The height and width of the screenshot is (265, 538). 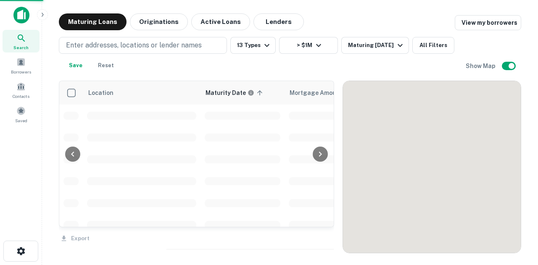 I want to click on button: Originations, so click(x=159, y=22).